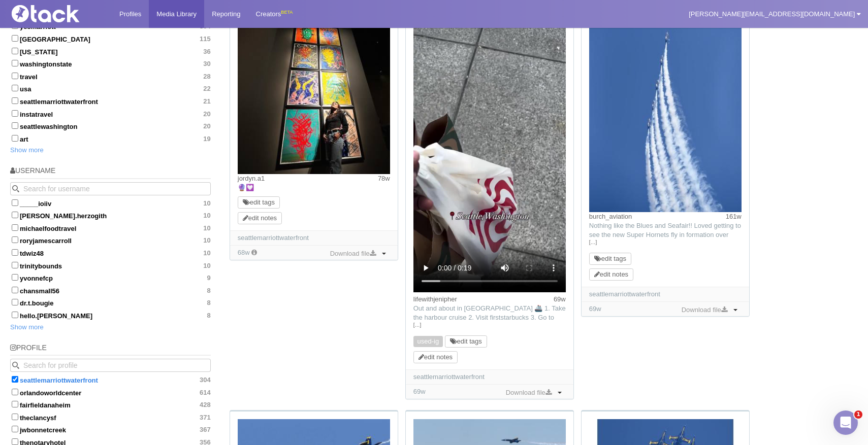  I want to click on label: dr.t.bougie, so click(110, 303).